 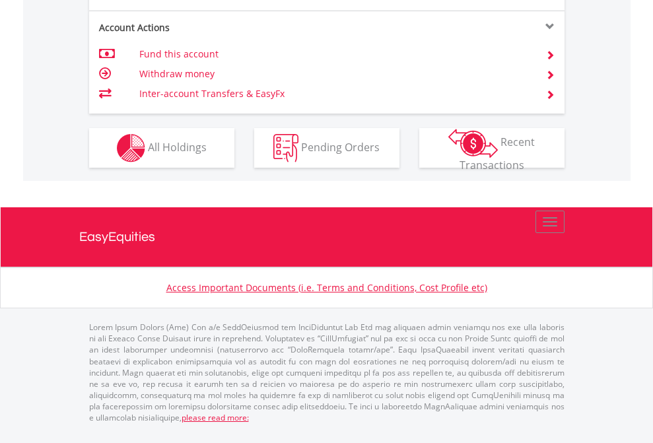 I want to click on td: Fund this account, so click(x=334, y=54).